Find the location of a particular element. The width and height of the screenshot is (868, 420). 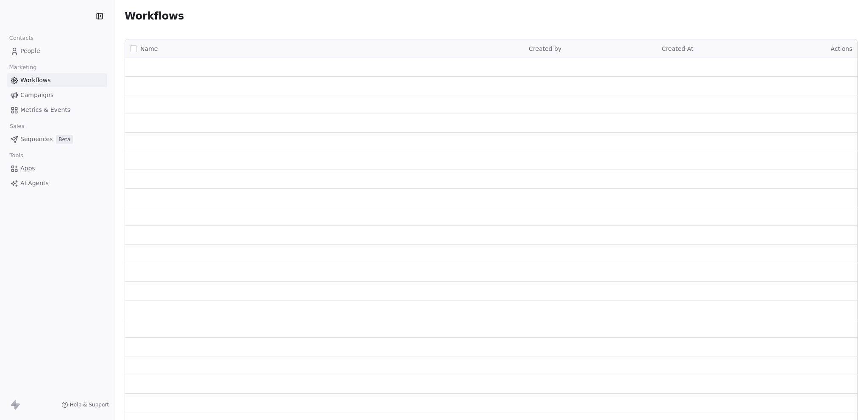

span: Contacts is located at coordinates (22, 38).